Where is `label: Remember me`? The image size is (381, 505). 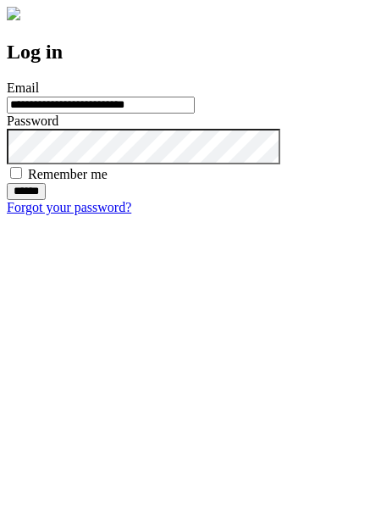 label: Remember me is located at coordinates (68, 174).